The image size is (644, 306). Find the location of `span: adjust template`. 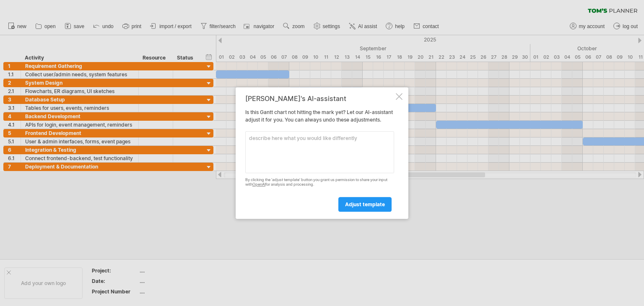

span: adjust template is located at coordinates (365, 204).